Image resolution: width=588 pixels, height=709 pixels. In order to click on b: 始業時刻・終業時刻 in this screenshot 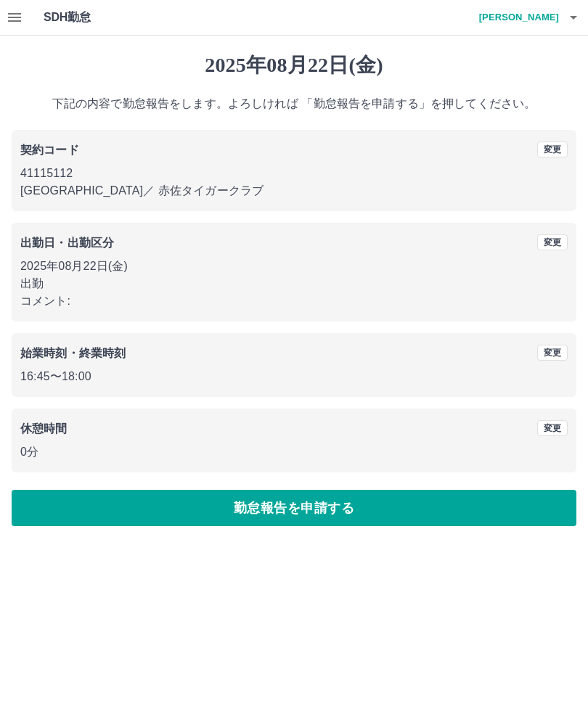, I will do `click(73, 353)`.